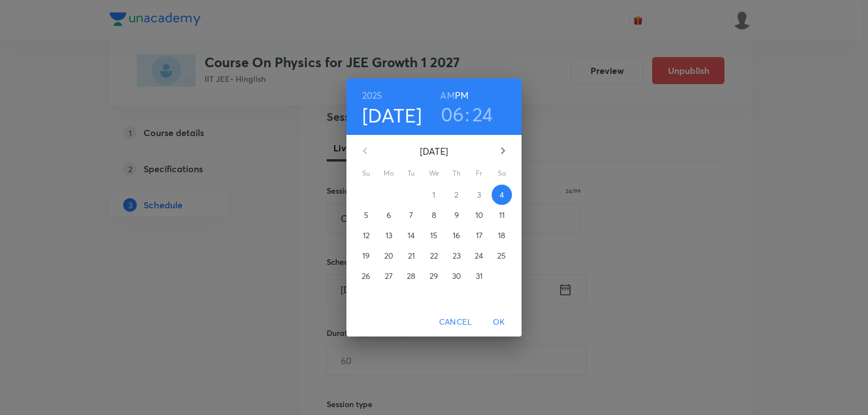  I want to click on h6: AM, so click(447, 95).